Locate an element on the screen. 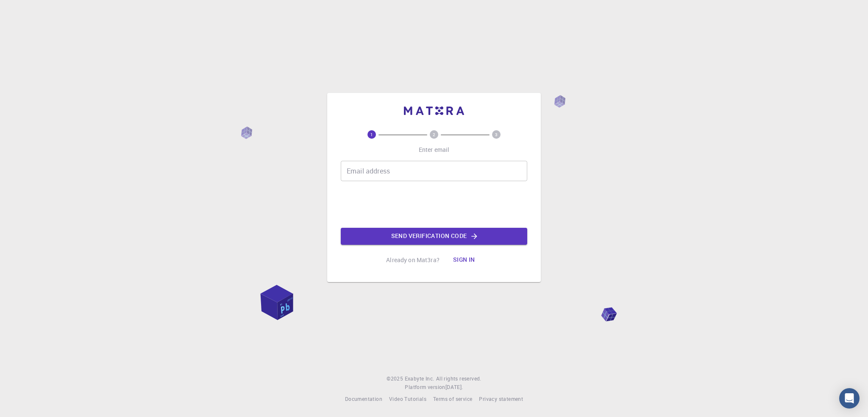  text: 1 is located at coordinates (372, 134).